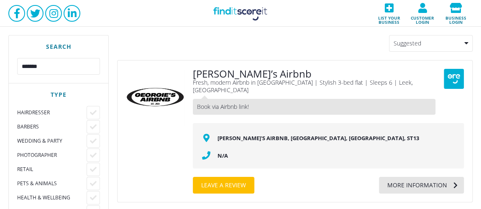  Describe the element at coordinates (59, 47) in the screenshot. I see `div: Search` at that location.